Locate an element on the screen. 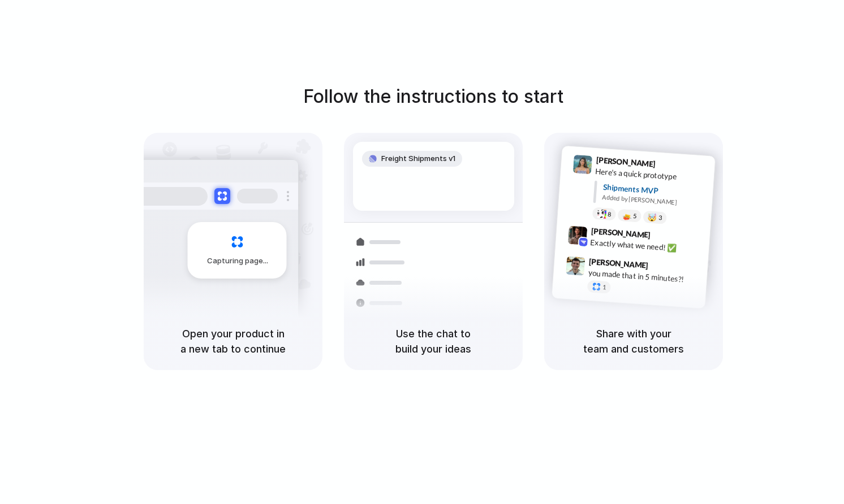  span: 1 is located at coordinates (604, 287).